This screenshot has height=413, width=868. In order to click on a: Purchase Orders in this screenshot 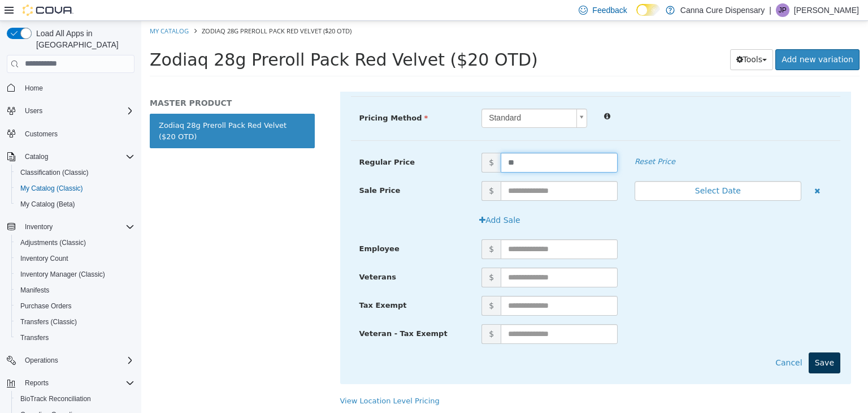, I will do `click(46, 306)`.